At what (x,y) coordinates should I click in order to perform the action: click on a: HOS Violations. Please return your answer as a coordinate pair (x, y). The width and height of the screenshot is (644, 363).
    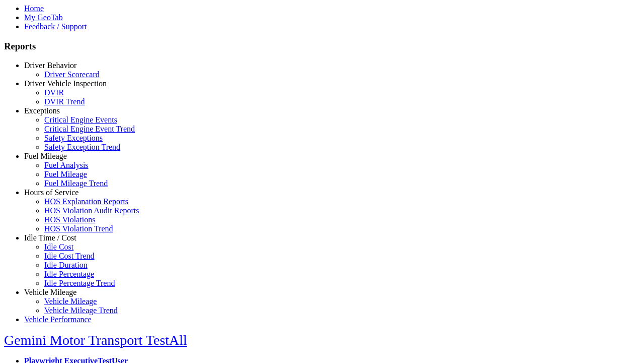
    Looking at the image, I should click on (69, 219).